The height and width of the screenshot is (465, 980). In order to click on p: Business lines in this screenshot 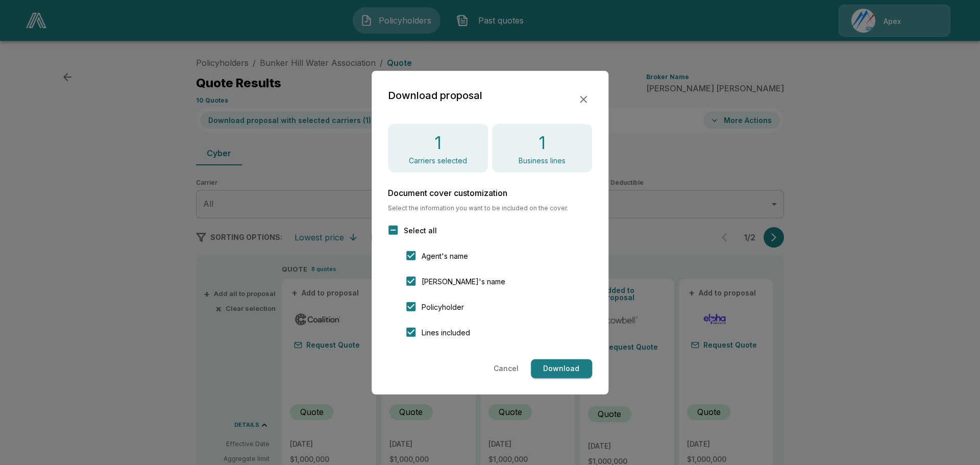, I will do `click(542, 160)`.